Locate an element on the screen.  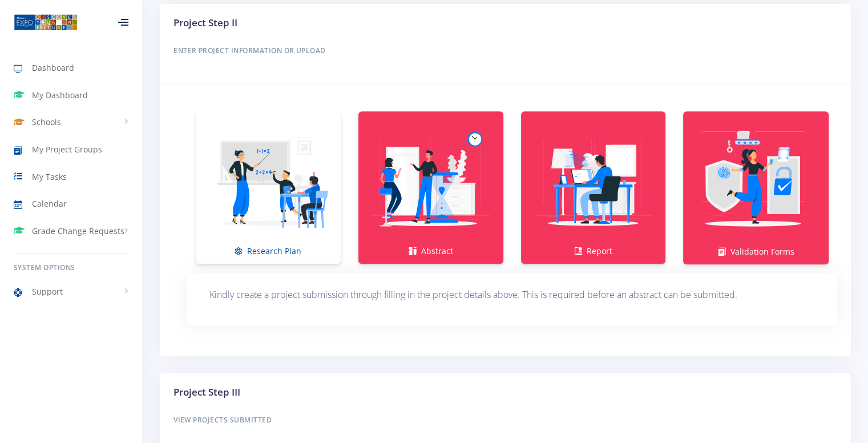
a: Research Plan is located at coordinates (268, 187).